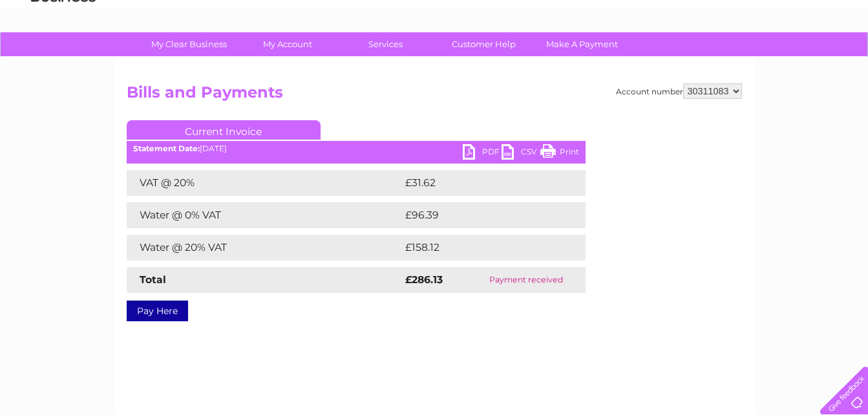  What do you see at coordinates (687, 60) in the screenshot?
I see `a: Energy` at bounding box center [687, 60].